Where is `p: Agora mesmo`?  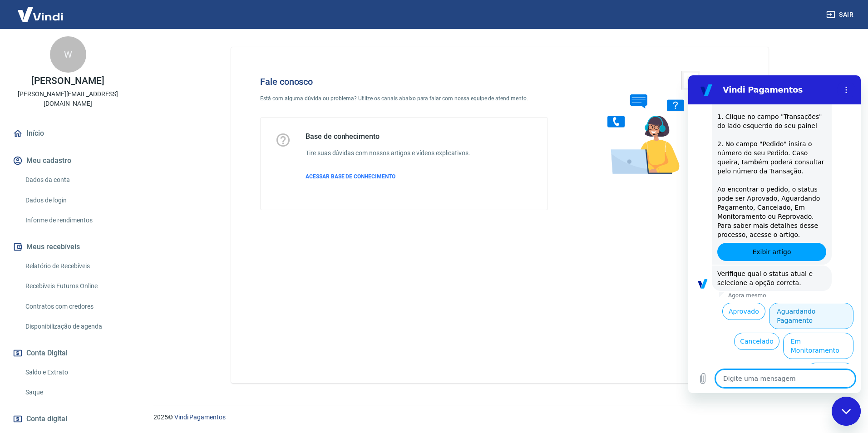 p: Agora mesmo is located at coordinates (59, 220).